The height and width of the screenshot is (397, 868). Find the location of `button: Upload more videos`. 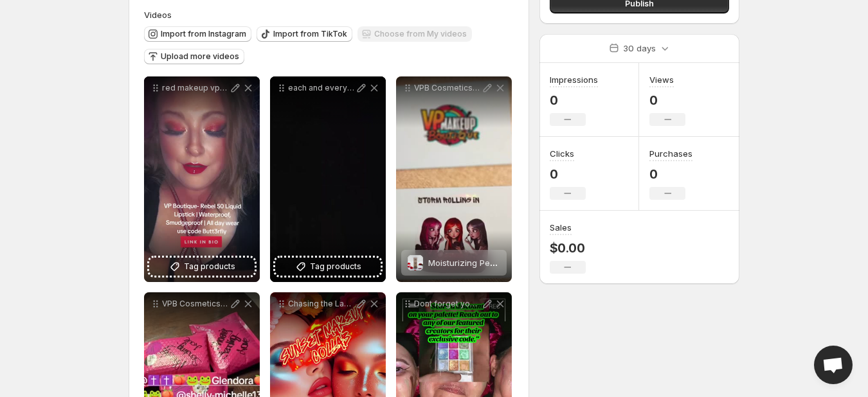

button: Upload more videos is located at coordinates (194, 57).